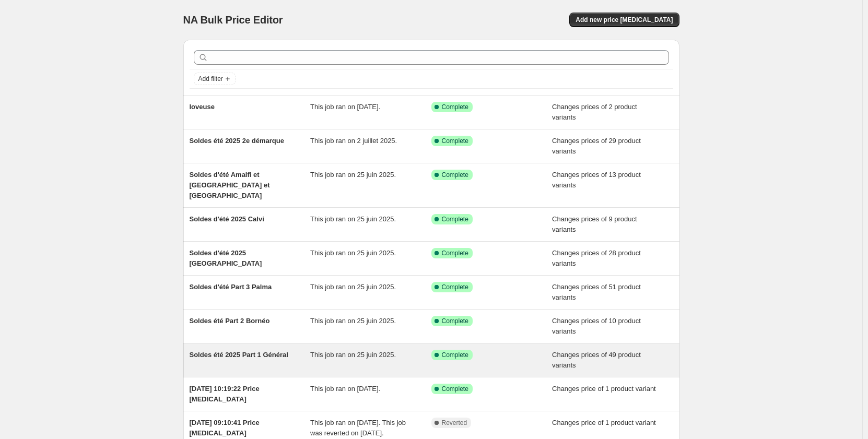 This screenshot has height=439, width=868. What do you see at coordinates (226, 219) in the screenshot?
I see `span: Soldes d'été 2025 Calvi` at bounding box center [226, 219].